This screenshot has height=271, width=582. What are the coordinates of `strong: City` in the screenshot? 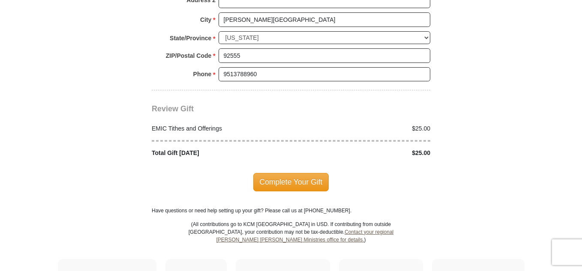 It's located at (206, 20).